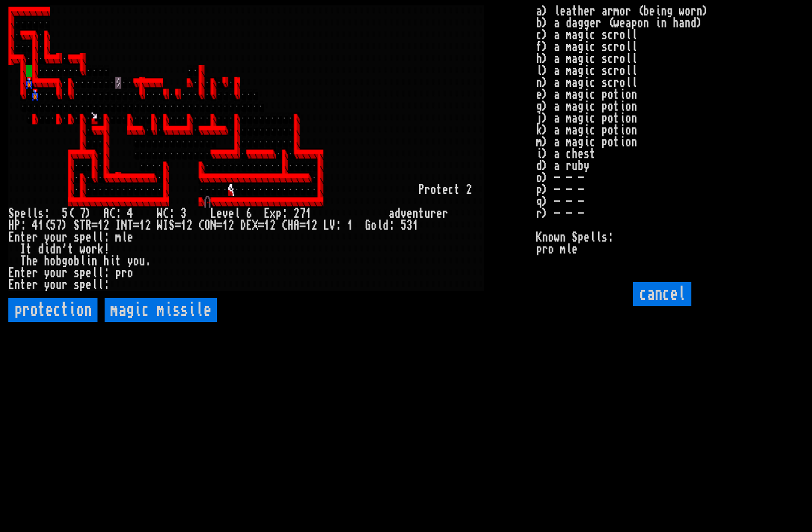 This screenshot has height=532, width=812. Describe the element at coordinates (213, 213) in the screenshot. I see `div: L` at that location.